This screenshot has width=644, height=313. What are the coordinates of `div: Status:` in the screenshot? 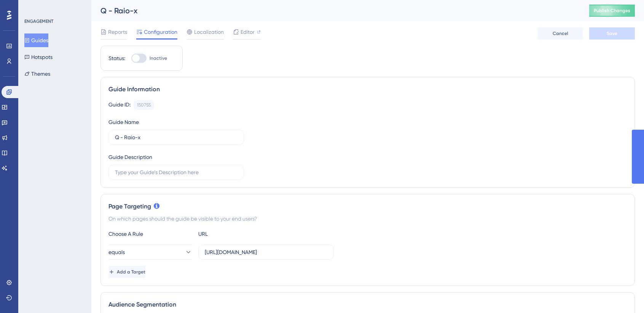 It's located at (117, 58).